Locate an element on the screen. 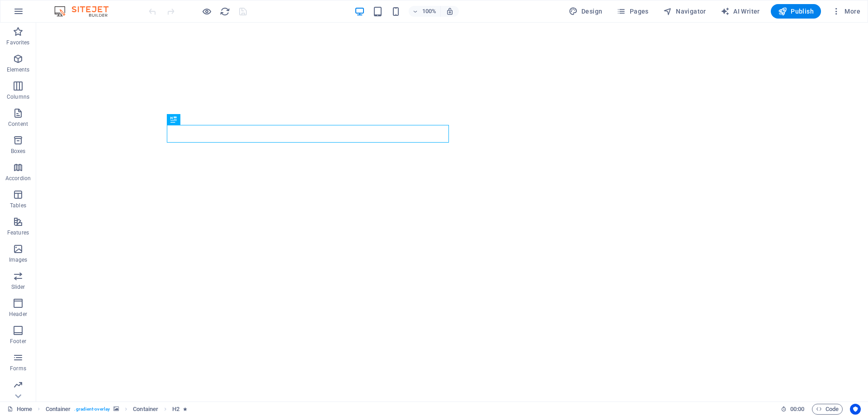 This screenshot has width=868, height=416. p: Columns is located at coordinates (18, 97).